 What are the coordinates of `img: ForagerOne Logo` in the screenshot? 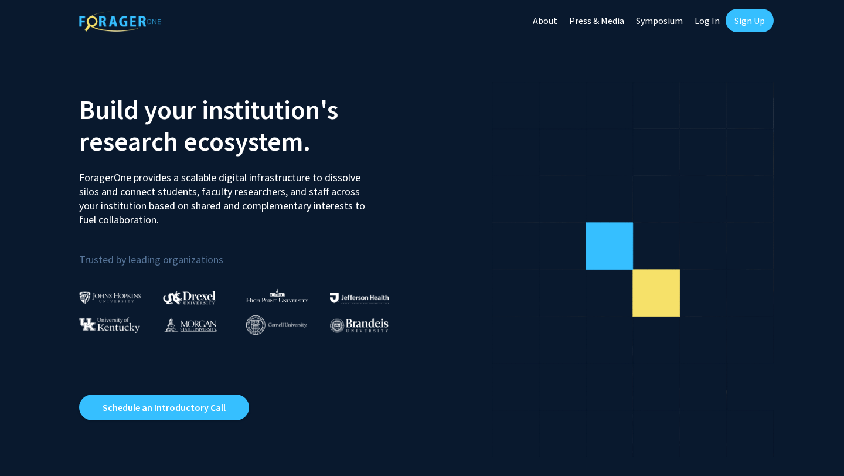 It's located at (120, 21).